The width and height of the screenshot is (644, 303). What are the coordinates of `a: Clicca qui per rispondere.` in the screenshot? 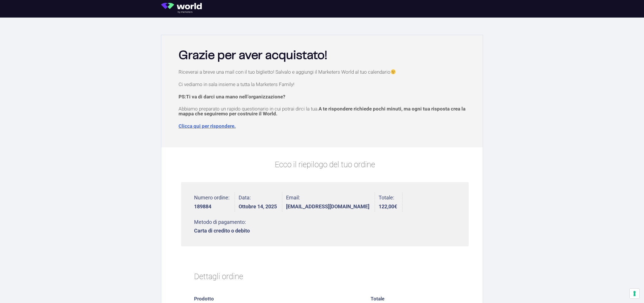 It's located at (207, 126).